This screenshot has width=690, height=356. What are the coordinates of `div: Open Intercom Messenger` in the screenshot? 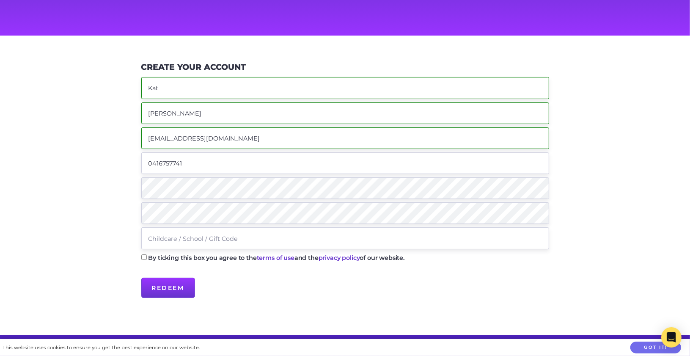 It's located at (671, 337).